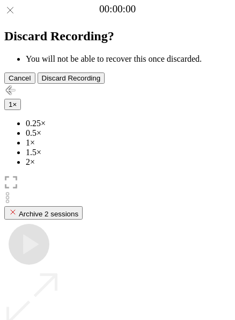 This screenshot has height=320, width=235. What do you see at coordinates (118, 36) in the screenshot?
I see `h2: Discard Recording?` at bounding box center [118, 36].